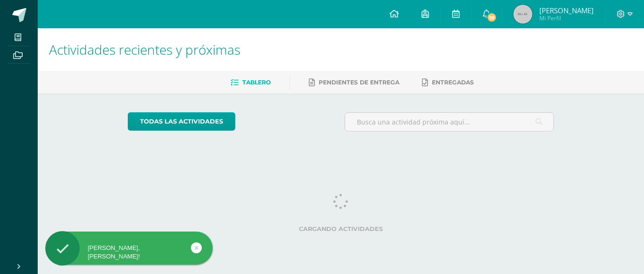  I want to click on a: todas las Actividades, so click(182, 121).